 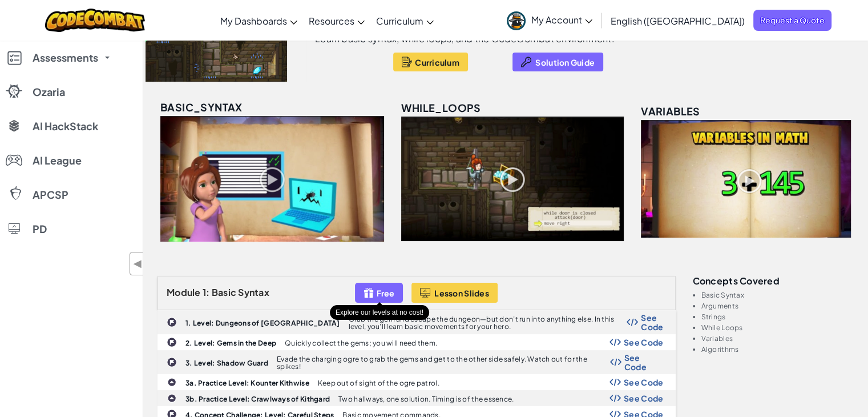 What do you see at coordinates (777, 316) in the screenshot?
I see `li: Strings` at bounding box center [777, 316].